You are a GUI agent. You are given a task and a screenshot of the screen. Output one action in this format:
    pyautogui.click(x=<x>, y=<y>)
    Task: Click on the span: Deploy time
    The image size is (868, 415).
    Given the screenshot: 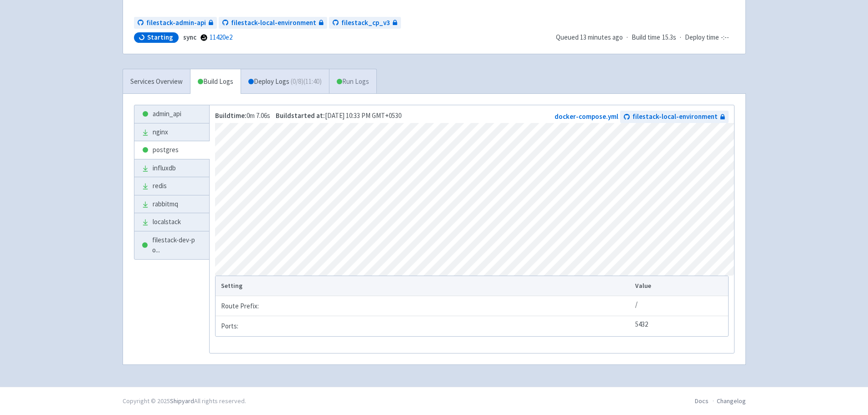 What is the action you would take?
    pyautogui.click(x=702, y=37)
    